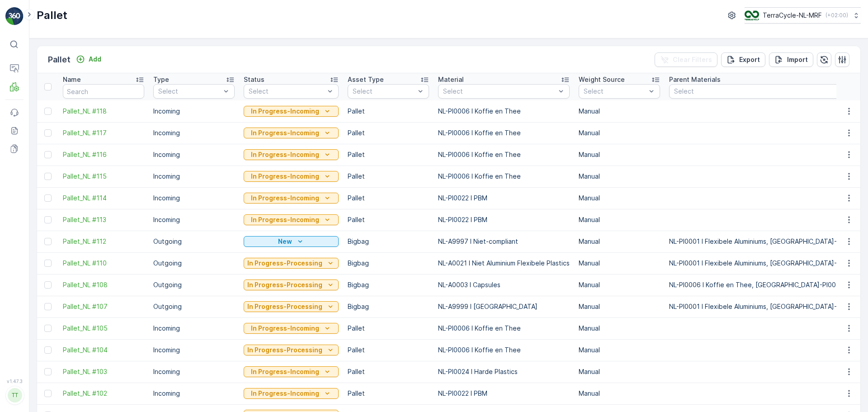 The width and height of the screenshot is (868, 412). I want to click on a: Pallet_NL #118, so click(104, 111).